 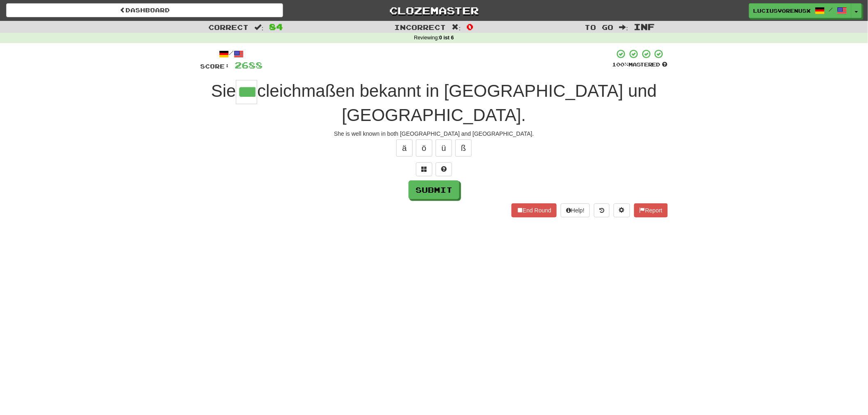 What do you see at coordinates (620, 64) in the screenshot?
I see `span: 100 %` at bounding box center [620, 64].